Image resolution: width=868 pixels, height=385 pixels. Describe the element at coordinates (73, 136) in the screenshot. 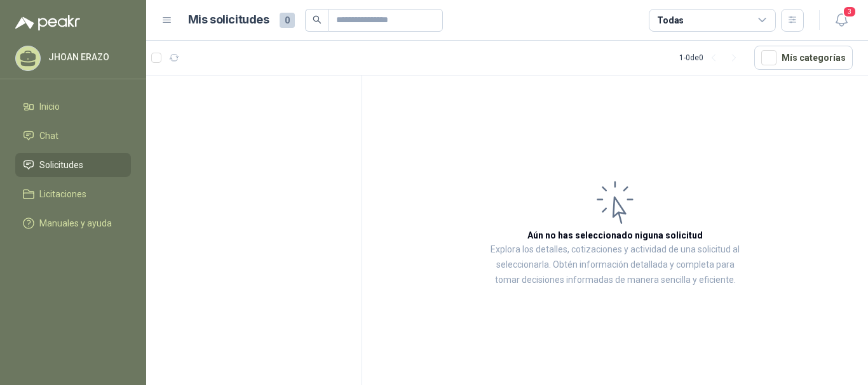

I see `a: Chat` at that location.